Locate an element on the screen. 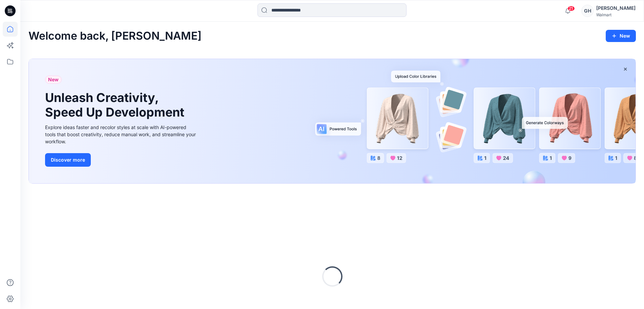  a: Discover more is located at coordinates (121, 160).